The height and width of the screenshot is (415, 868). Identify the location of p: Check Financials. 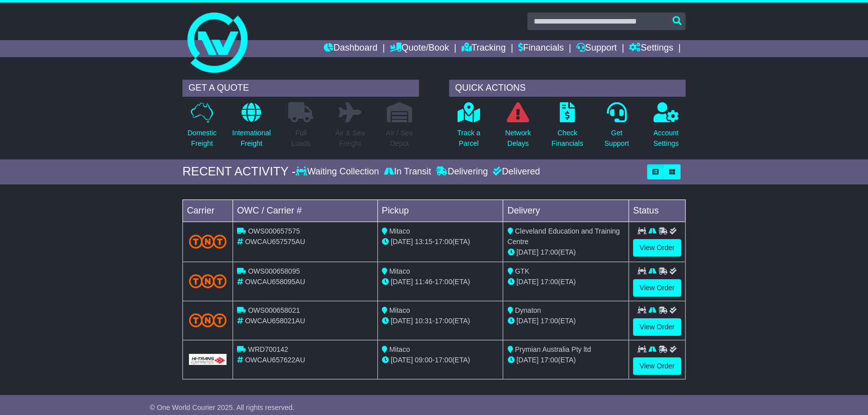
(567, 139).